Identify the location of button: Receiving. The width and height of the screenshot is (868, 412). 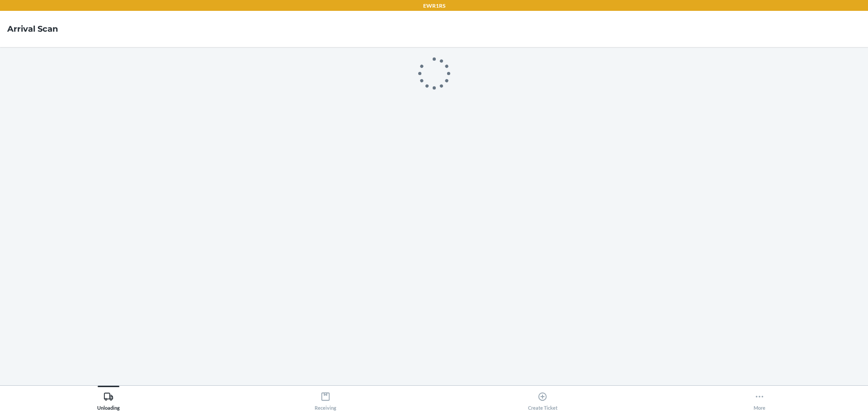
(326, 398).